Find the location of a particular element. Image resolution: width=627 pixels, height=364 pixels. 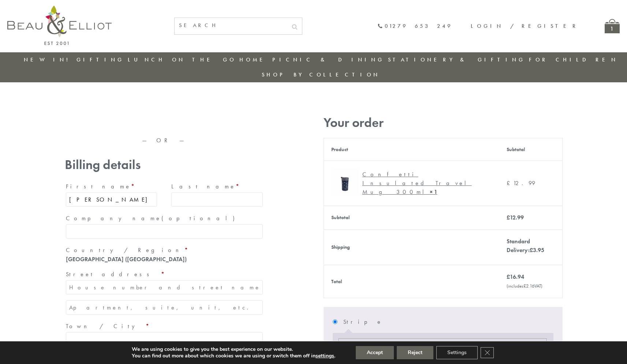

div: Confetti Insulated Travel Mug 300ml is located at coordinates (424, 183).